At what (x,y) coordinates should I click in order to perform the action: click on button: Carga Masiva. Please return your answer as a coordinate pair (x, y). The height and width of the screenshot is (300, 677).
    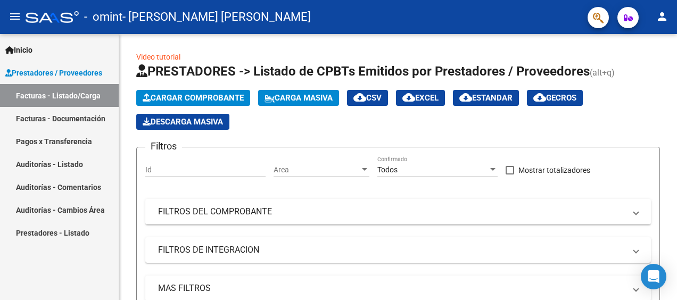
    Looking at the image, I should click on (299, 98).